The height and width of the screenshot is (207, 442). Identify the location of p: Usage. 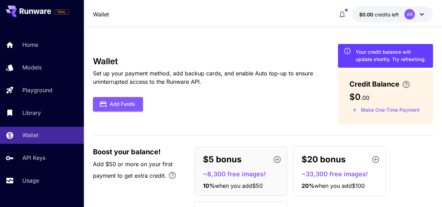
(31, 181).